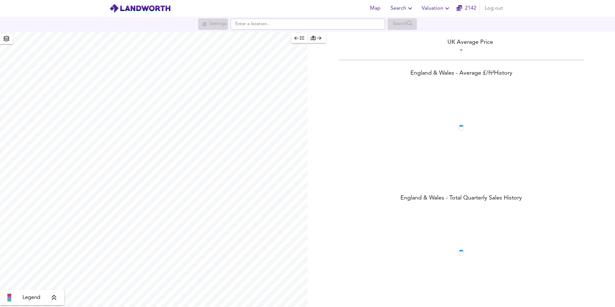  What do you see at coordinates (493, 8) in the screenshot?
I see `button: Log out` at bounding box center [493, 8].